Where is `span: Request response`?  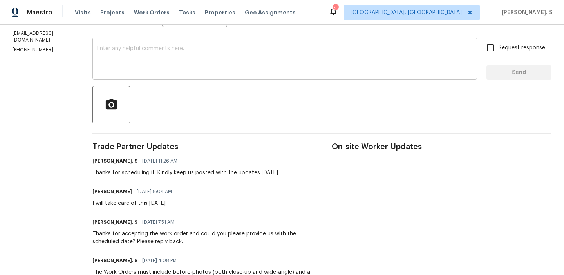 span: Request response is located at coordinates (522, 48).